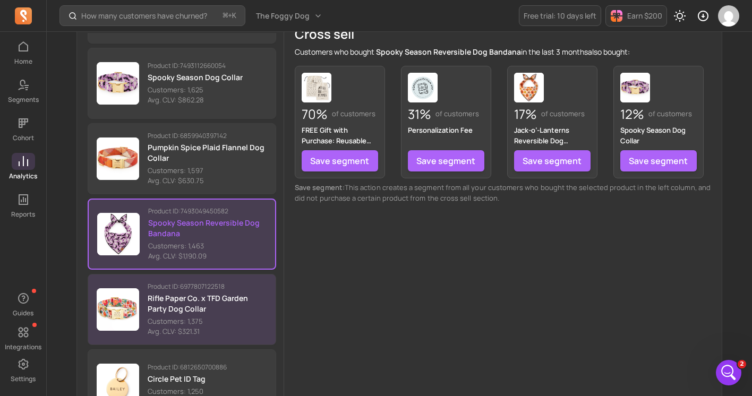 This screenshot has height=396, width=752. I want to click on span: Spooky Season Reversible Dog Bandana, so click(448, 52).